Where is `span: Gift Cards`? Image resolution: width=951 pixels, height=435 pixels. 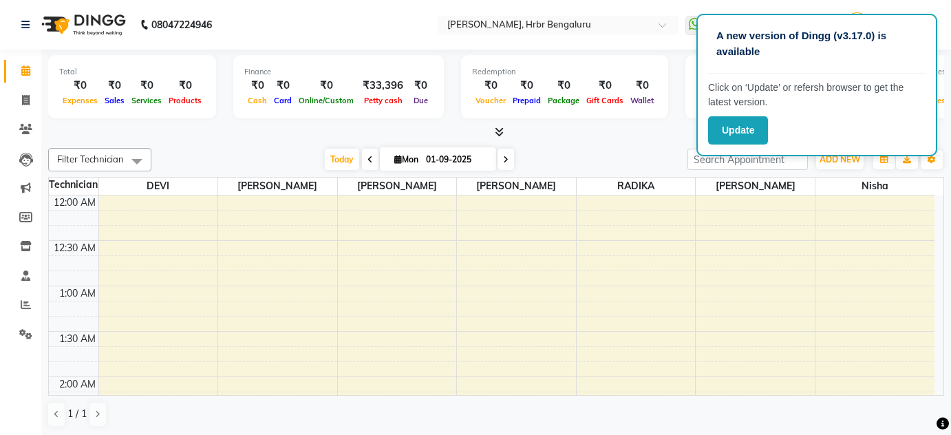 span: Gift Cards is located at coordinates (605, 100).